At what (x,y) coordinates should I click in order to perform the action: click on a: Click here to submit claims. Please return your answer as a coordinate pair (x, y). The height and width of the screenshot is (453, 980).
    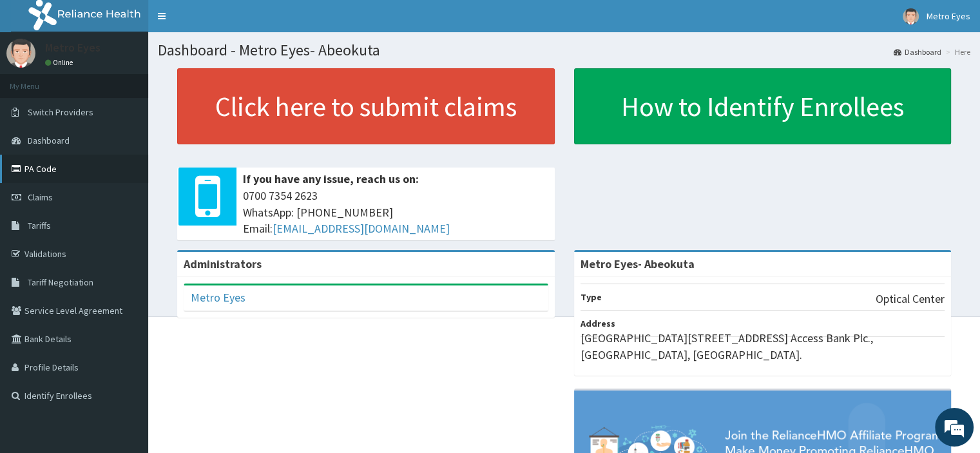
    Looking at the image, I should click on (366, 107).